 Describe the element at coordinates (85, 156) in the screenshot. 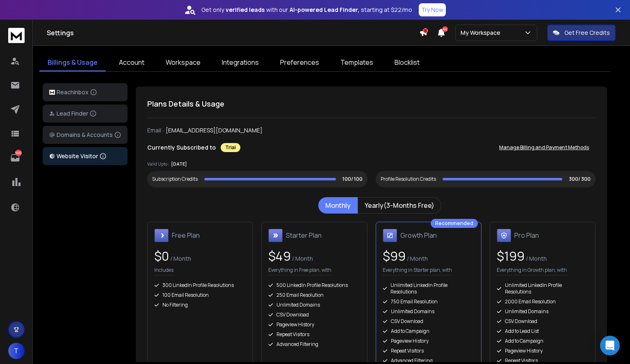

I see `button: Website Visitor` at that location.